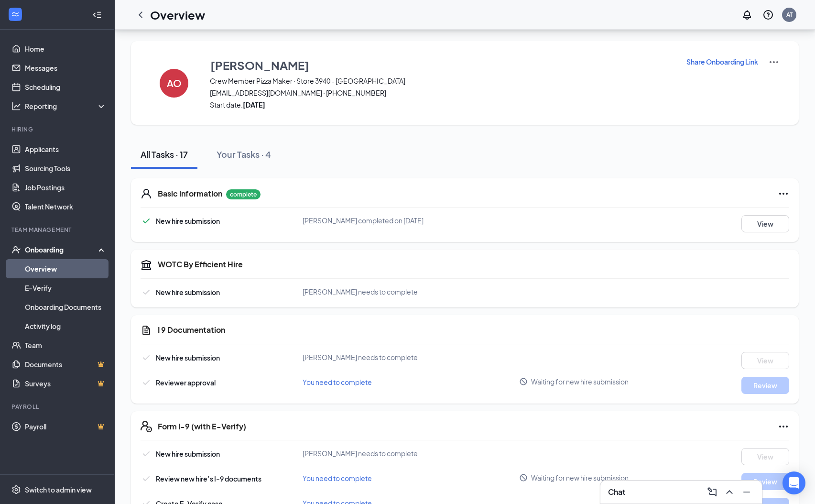 The width and height of the screenshot is (815, 504). I want to click on a: Scheduling, so click(65, 87).